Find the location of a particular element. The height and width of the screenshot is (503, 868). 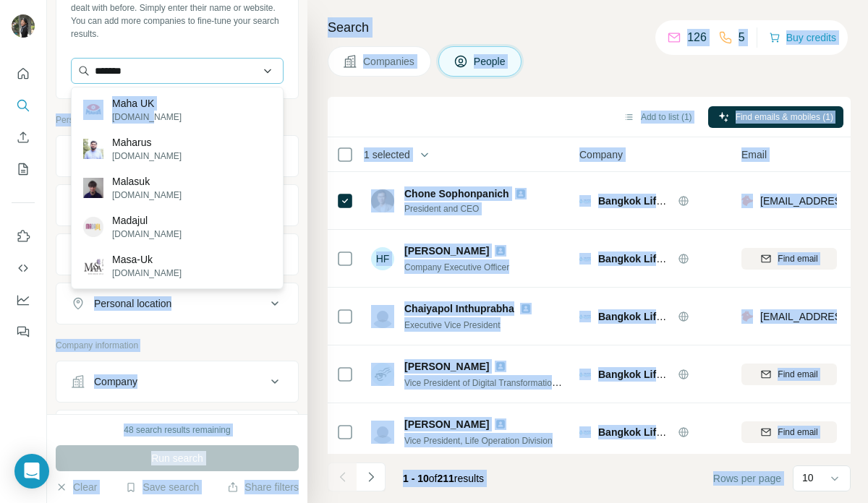

span: Chone Sophonpanich is located at coordinates (456, 194).